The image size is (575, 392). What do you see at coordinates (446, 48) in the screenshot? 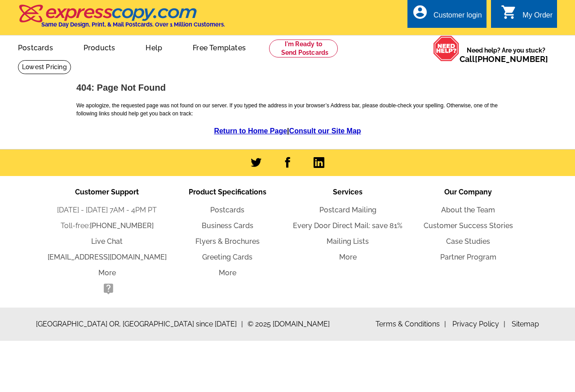
I see `img: help` at bounding box center [446, 48].